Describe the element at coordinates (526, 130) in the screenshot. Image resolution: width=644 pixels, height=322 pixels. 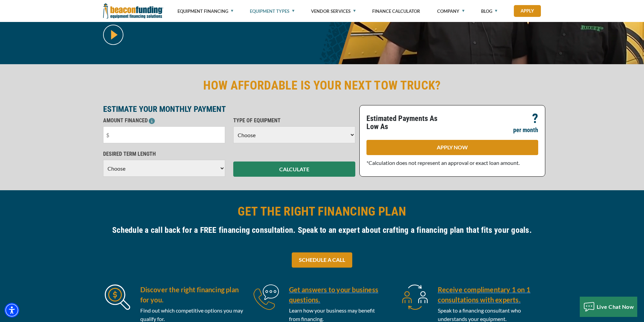
I see `p: per month` at that location.